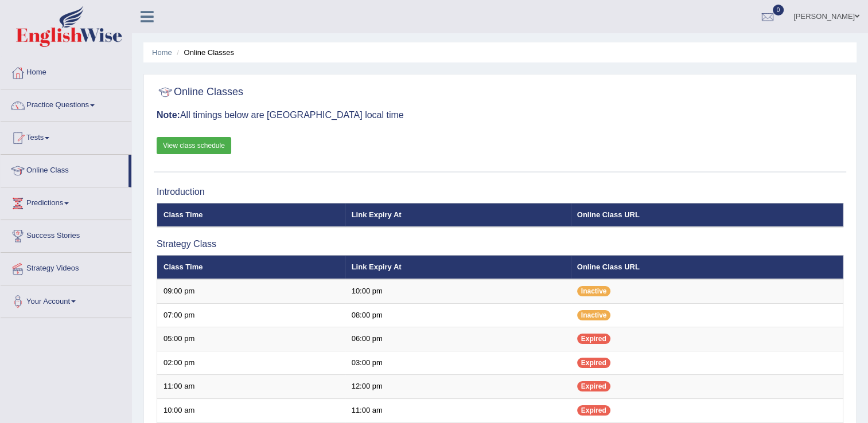 The height and width of the screenshot is (423, 868). What do you see at coordinates (66, 300) in the screenshot?
I see `a: Your Account` at bounding box center [66, 300].